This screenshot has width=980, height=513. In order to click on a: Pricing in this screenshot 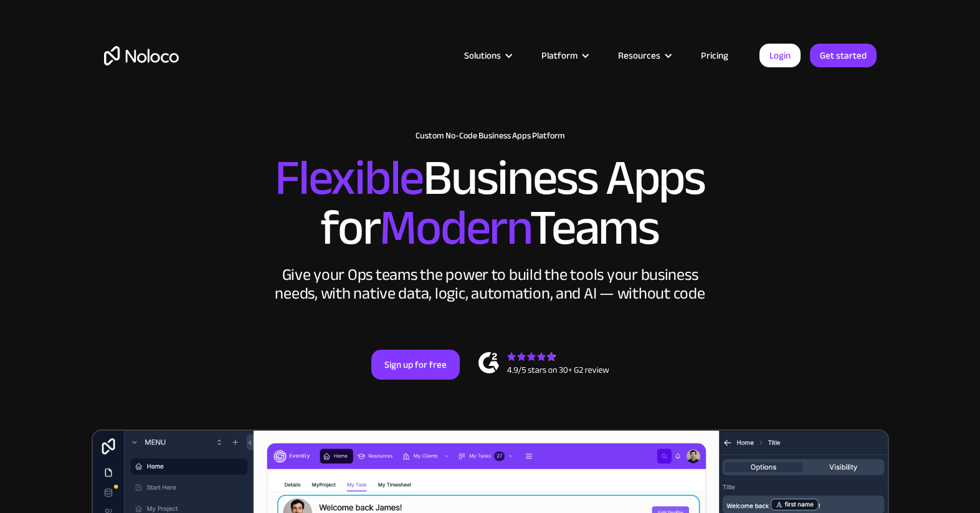, I will do `click(714, 56)`.